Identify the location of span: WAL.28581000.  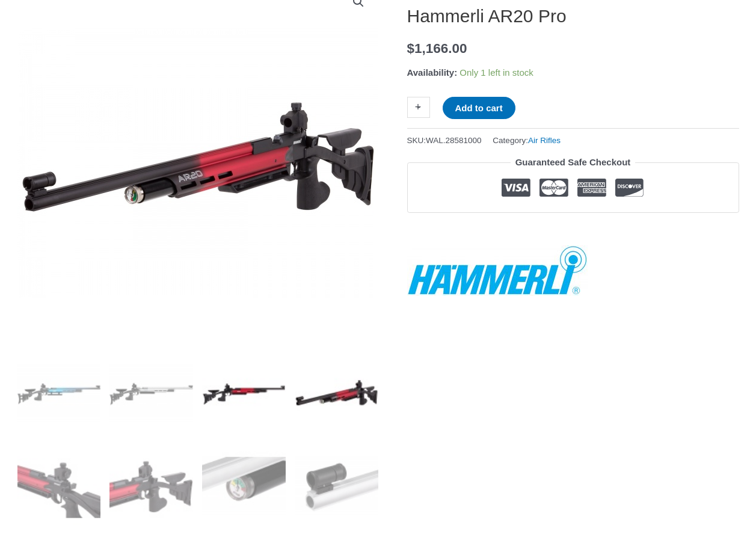
(454, 140).